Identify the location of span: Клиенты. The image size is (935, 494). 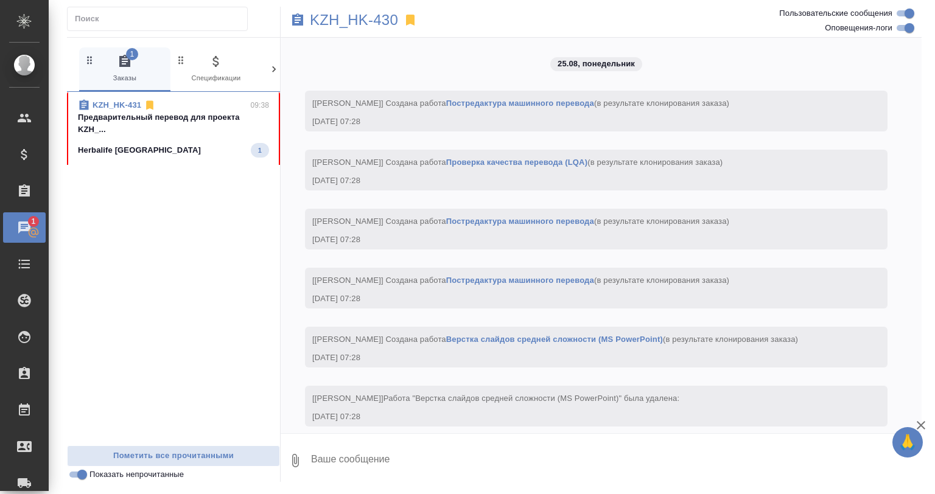
(307, 69).